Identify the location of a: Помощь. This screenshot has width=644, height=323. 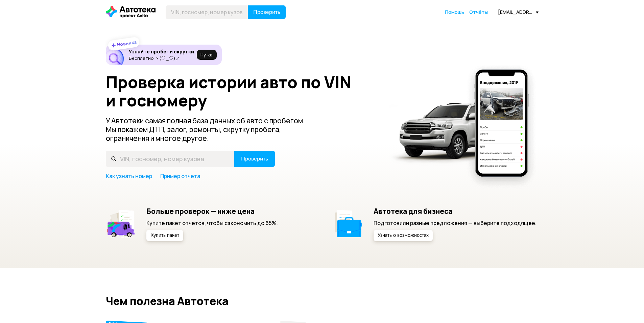
(454, 12).